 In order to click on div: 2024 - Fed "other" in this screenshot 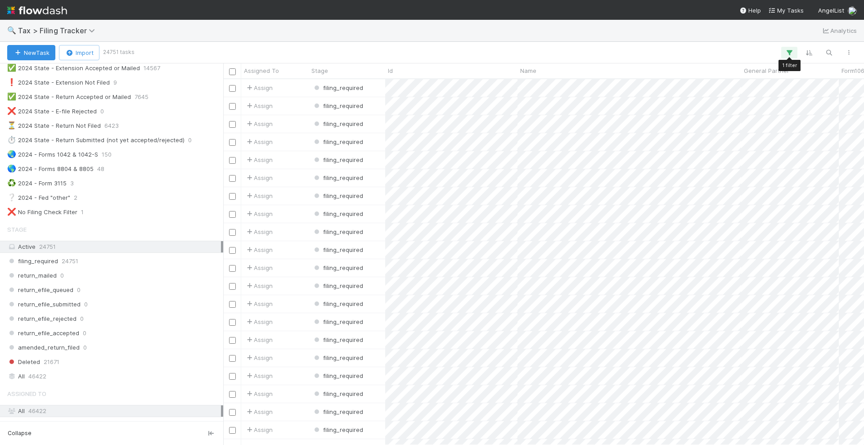, I will do `click(39, 198)`.